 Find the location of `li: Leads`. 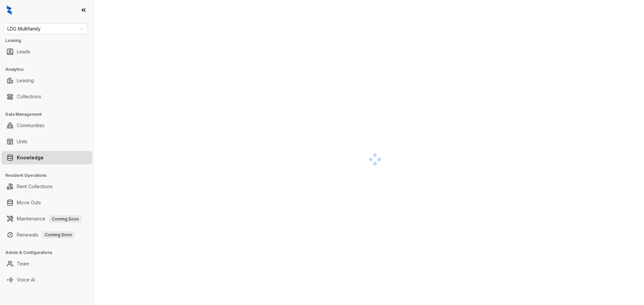

li: Leads is located at coordinates (47, 52).